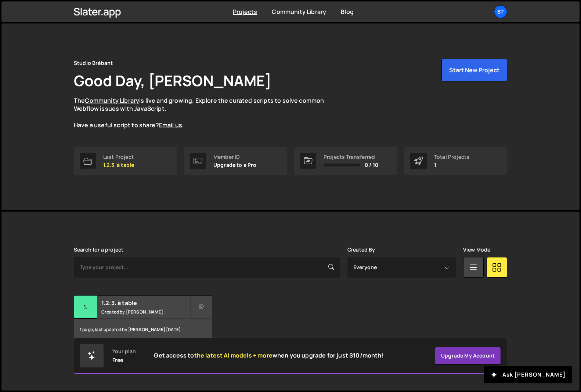 This screenshot has height=392, width=581. I want to click on a: Blog, so click(347, 12).